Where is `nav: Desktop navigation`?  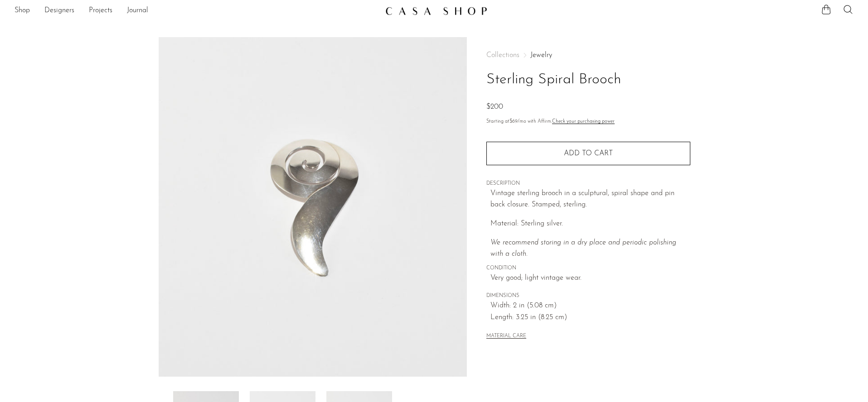 nav: Desktop navigation is located at coordinates (196, 11).